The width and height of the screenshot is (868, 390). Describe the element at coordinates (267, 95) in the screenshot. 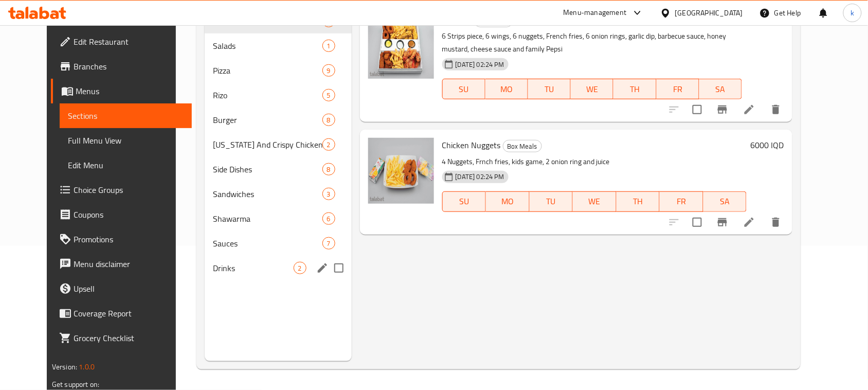

I see `span: Rizo` at that location.